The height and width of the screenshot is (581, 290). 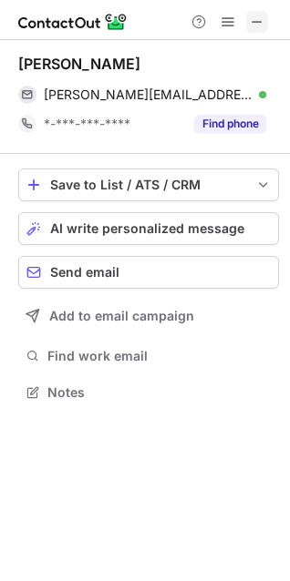 I want to click on button: Reveal Button, so click(x=230, y=124).